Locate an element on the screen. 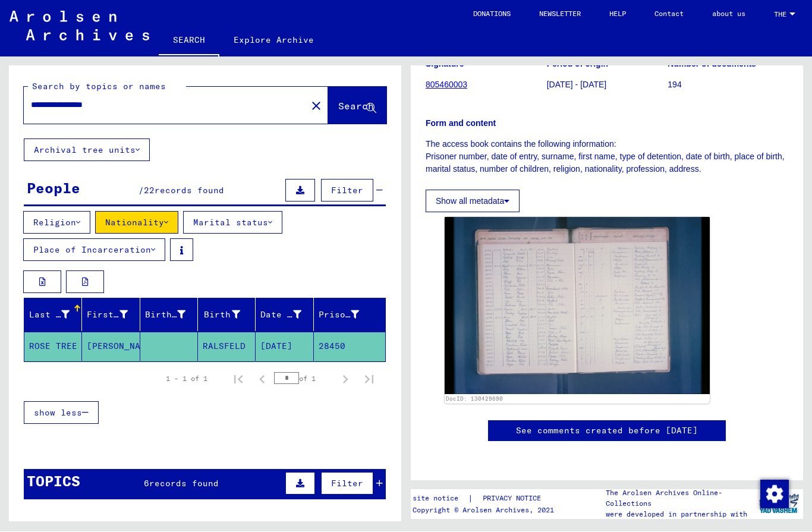 The image size is (812, 532). b: Form and content is located at coordinates (461, 124).